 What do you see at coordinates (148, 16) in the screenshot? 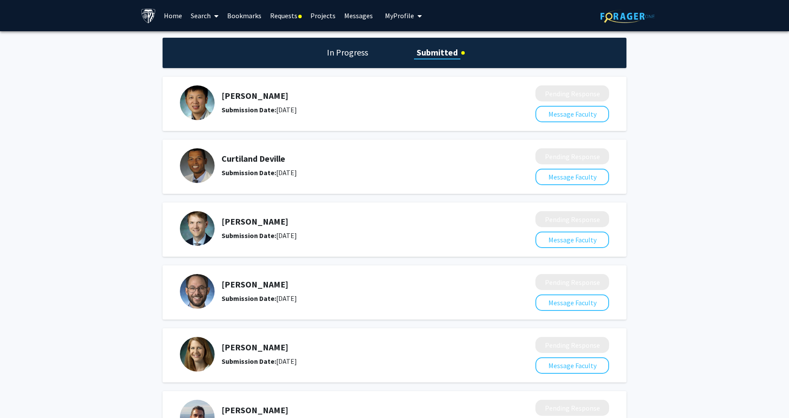
I see `img: Johns Hopkins University Logo` at bounding box center [148, 16].